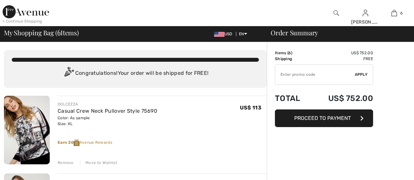  What do you see at coordinates (365, 13) in the screenshot?
I see `img: My Info` at bounding box center [365, 13].